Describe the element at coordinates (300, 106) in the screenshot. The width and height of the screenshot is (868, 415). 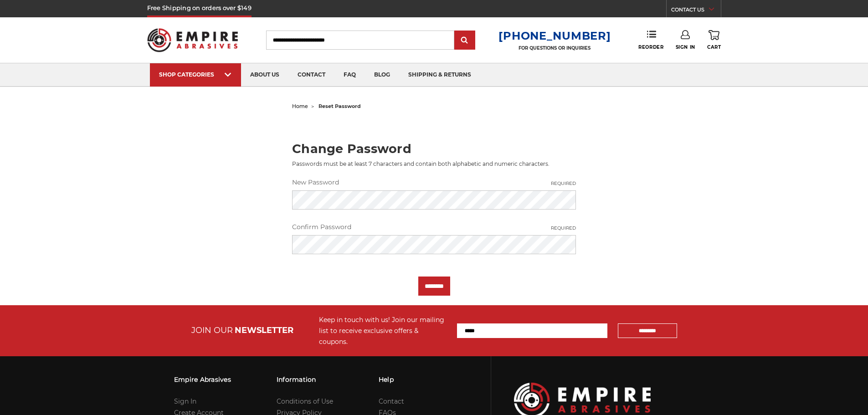
I see `span: home` at that location.